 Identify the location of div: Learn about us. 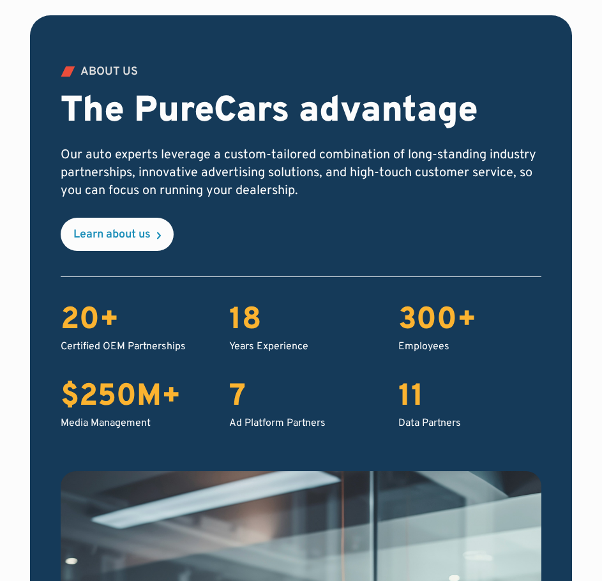
(112, 235).